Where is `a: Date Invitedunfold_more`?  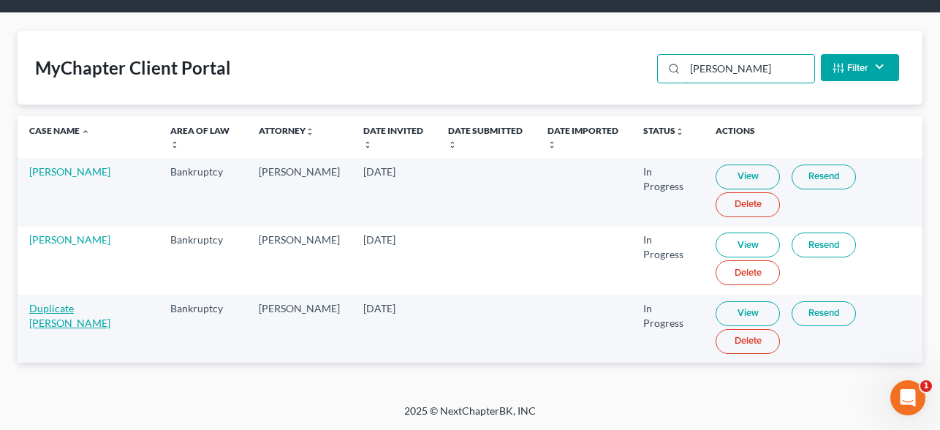 a: Date Invitedunfold_more is located at coordinates (393, 137).